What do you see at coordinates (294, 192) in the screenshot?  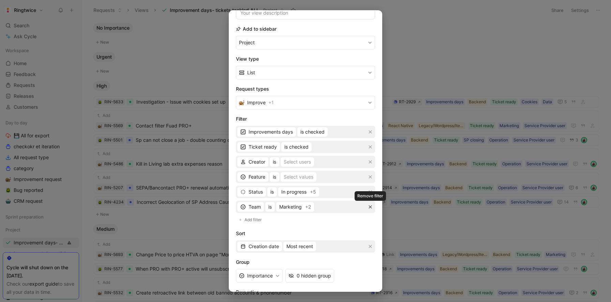 I see `span: In progress` at bounding box center [294, 192].